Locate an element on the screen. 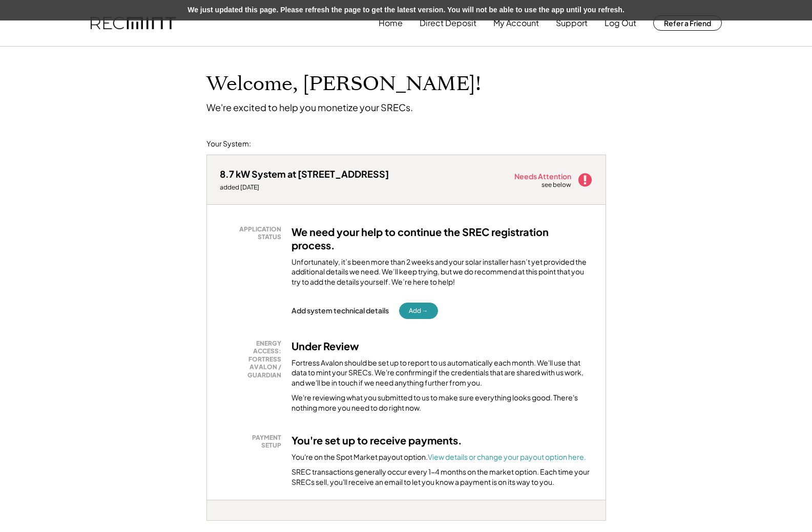 The image size is (812, 532). div: see below is located at coordinates (557, 185).